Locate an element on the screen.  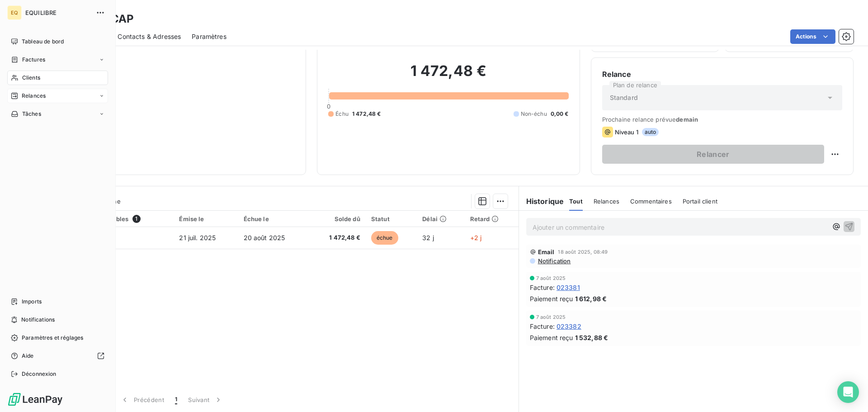
a: Relances is located at coordinates (57, 96).